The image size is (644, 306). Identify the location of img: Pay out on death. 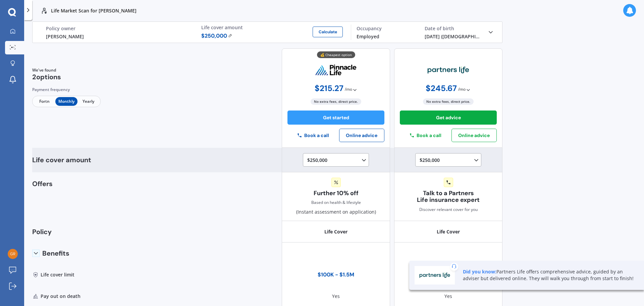
(36, 296).